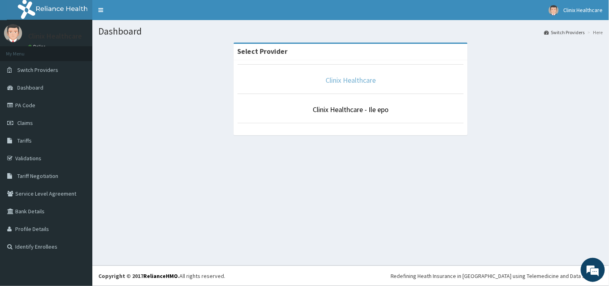 The image size is (609, 286). Describe the element at coordinates (88, 50) in the screenshot. I see `div: Chat with us now` at that location.